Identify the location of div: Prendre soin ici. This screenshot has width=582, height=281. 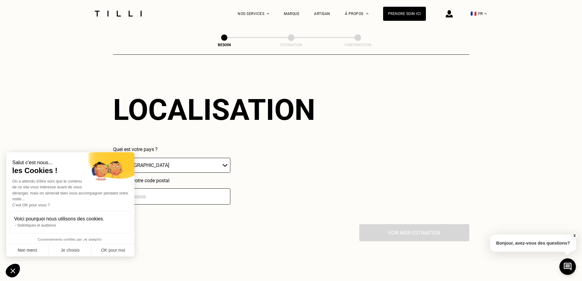
(404, 14).